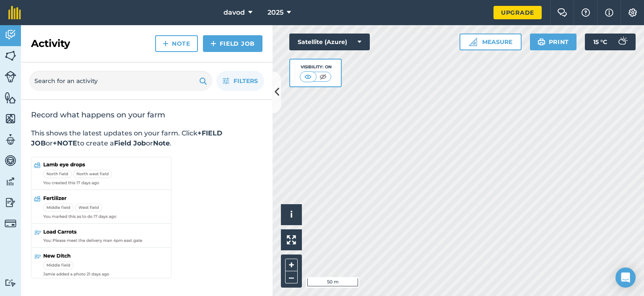  What do you see at coordinates (291, 240) in the screenshot?
I see `img: Four arrows, one pointing top left, one top right, one bottom right and the last bottom left` at bounding box center [291, 240].